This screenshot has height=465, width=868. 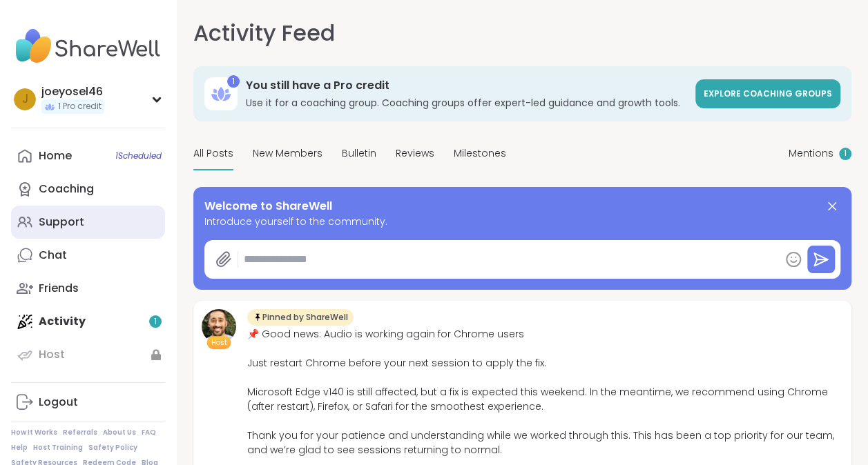 What do you see at coordinates (87, 402) in the screenshot?
I see `a: Logout` at bounding box center [87, 402].